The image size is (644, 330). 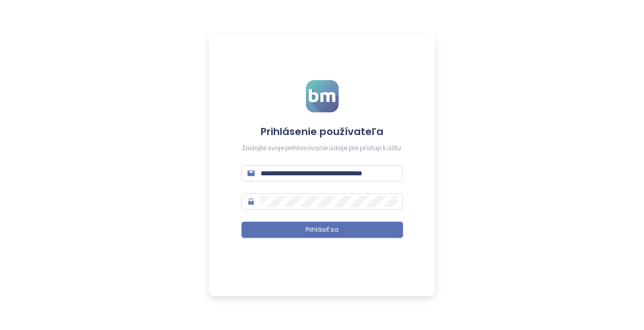 I want to click on button: Prihlásiť sa, so click(x=322, y=229).